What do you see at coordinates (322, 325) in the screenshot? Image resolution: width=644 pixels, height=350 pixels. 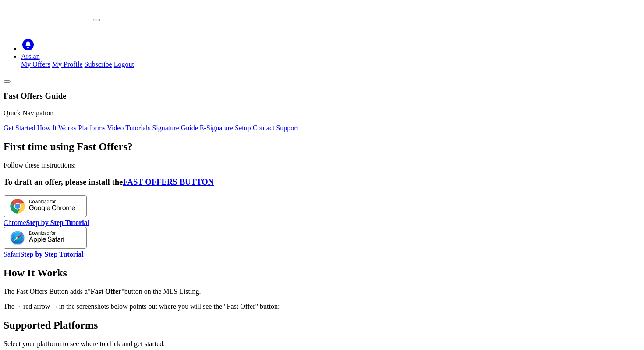 I see `h2: Supported Platforms` at bounding box center [322, 325].